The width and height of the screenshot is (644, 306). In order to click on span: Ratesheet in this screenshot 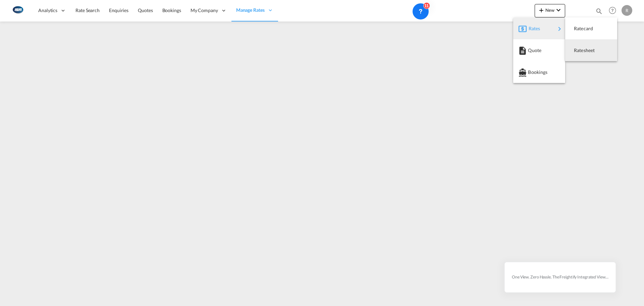, I will do `click(577, 50)`.